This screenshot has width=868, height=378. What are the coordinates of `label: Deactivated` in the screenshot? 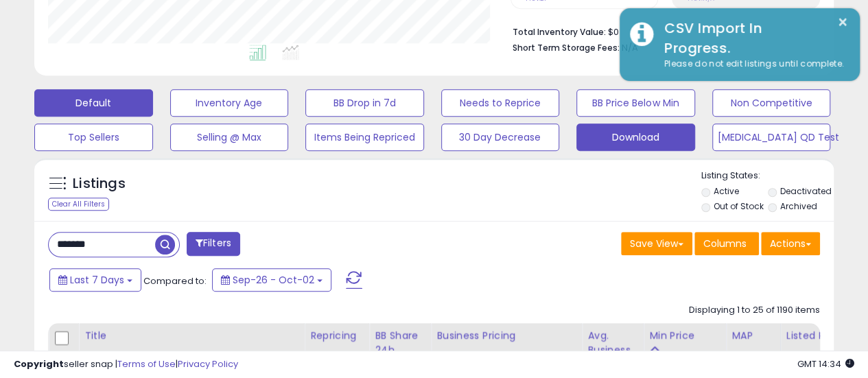 It's located at (805, 190).